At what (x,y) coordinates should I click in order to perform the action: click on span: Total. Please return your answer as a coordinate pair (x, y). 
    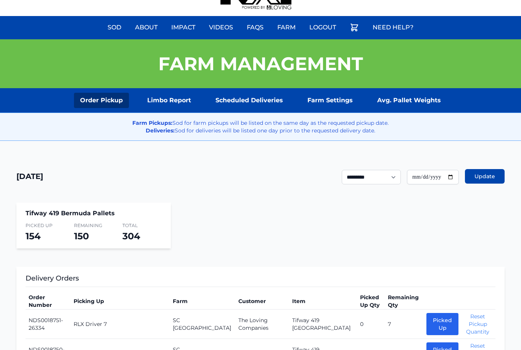
    Looking at the image, I should click on (142, 225).